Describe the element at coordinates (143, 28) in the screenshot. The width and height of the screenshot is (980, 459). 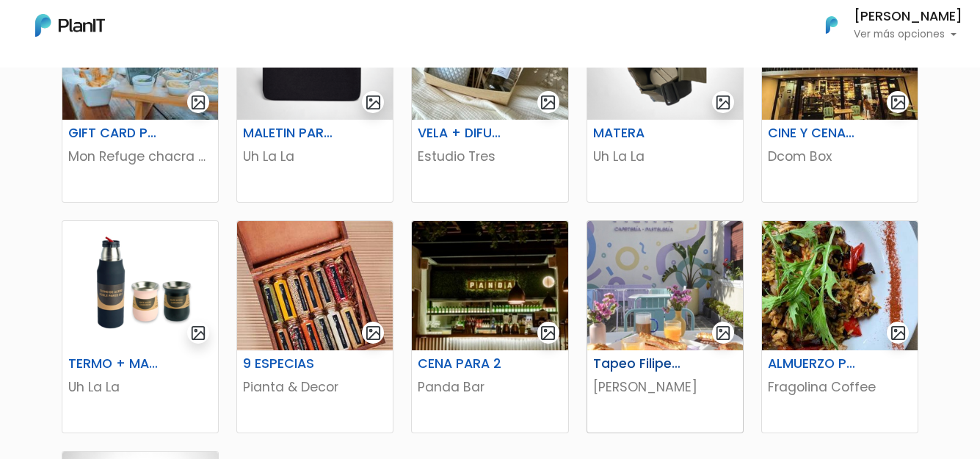
I see `div: ¿Necesitás ayuda?` at that location.